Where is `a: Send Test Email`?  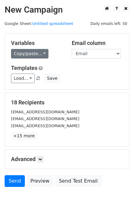
a: Send Test Email is located at coordinates (78, 181).